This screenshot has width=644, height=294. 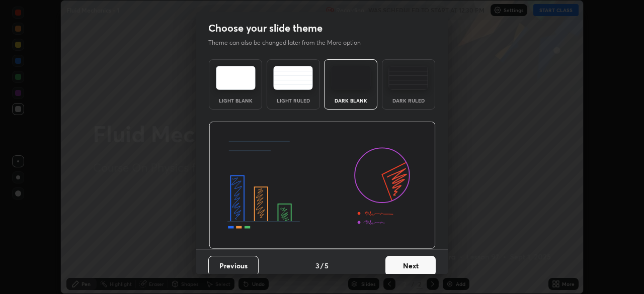 I want to click on img: darkThemeBanner.d06ce4a2.svg, so click(x=322, y=185).